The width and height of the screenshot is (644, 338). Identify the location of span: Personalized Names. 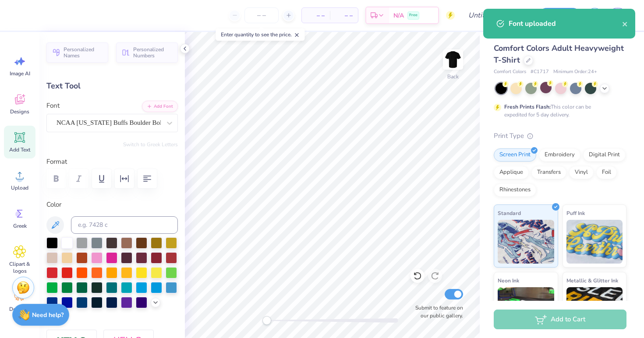
(84, 52).